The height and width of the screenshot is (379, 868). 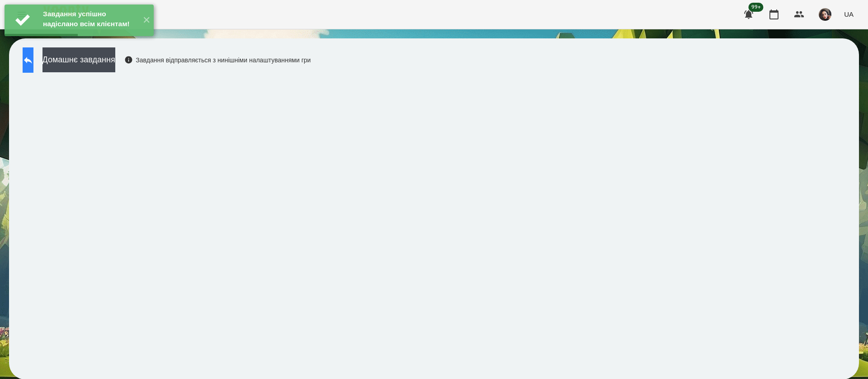 What do you see at coordinates (756, 7) in the screenshot?
I see `span: 99+` at bounding box center [756, 7].